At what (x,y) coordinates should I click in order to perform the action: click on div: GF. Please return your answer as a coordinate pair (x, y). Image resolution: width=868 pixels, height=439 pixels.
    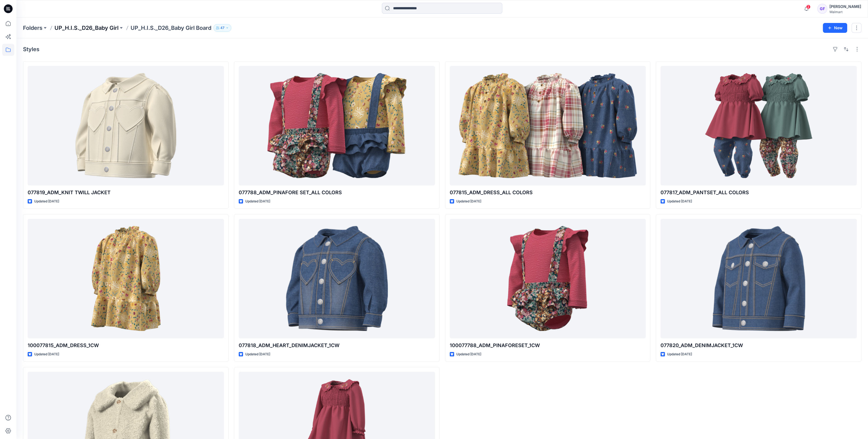
    Looking at the image, I should click on (822, 9).